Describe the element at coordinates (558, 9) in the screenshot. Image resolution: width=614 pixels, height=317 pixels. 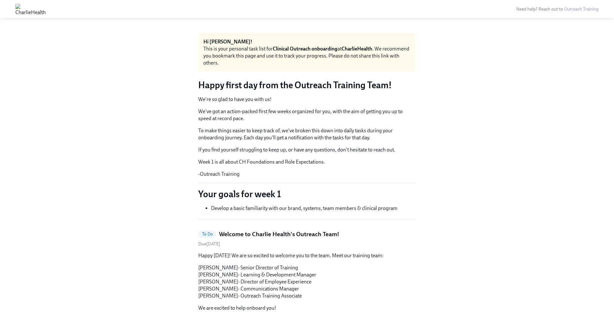
I see `span: Need help? Reach out to` at that location.